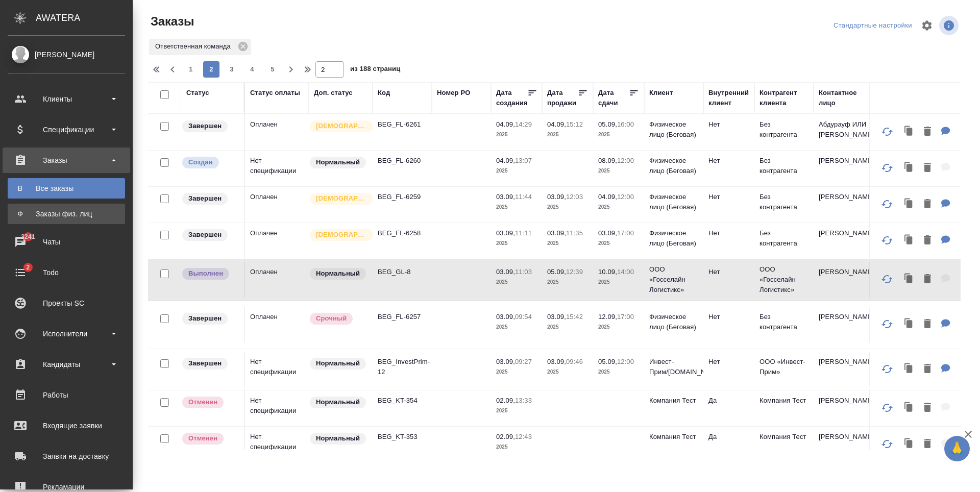 This screenshot has width=980, height=492. Describe the element at coordinates (203, 402) in the screenshot. I see `p: Отменен` at that location.